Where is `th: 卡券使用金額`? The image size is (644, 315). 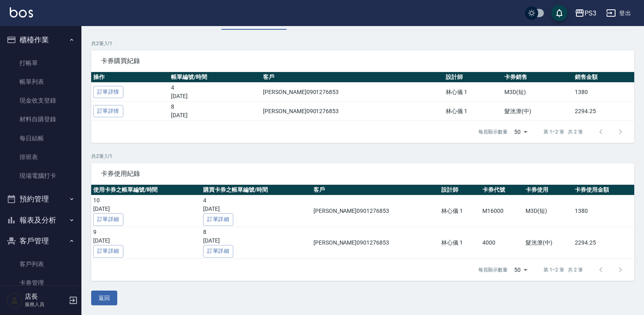
th: 卡券使用金額 is located at coordinates (603, 190).